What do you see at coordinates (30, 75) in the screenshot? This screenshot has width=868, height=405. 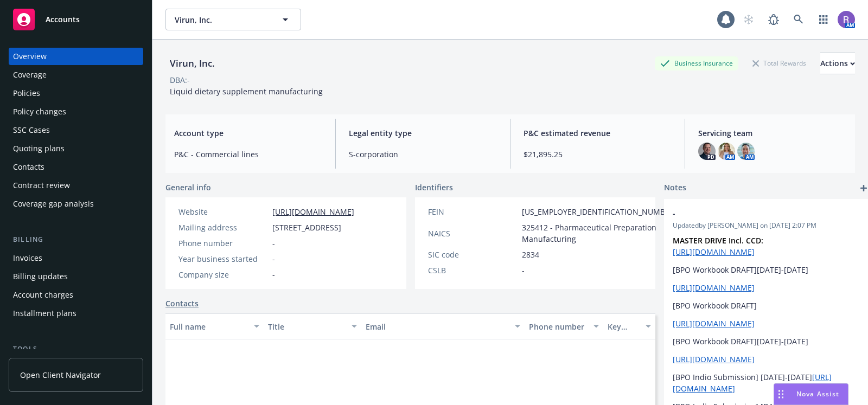 I see `div: Coverage` at bounding box center [30, 75].